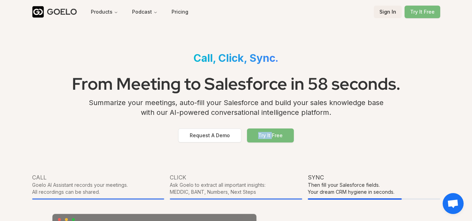 The width and height of the screenshot is (472, 221). Describe the element at coordinates (180, 12) in the screenshot. I see `a: Pricing` at that location.